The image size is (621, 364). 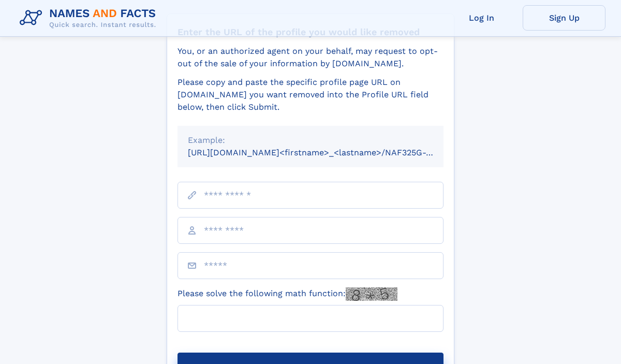 I want to click on div: You, or an authorized agent on your behalf, may request to opt-out of the sale of your informatio..., so click(x=310, y=57).